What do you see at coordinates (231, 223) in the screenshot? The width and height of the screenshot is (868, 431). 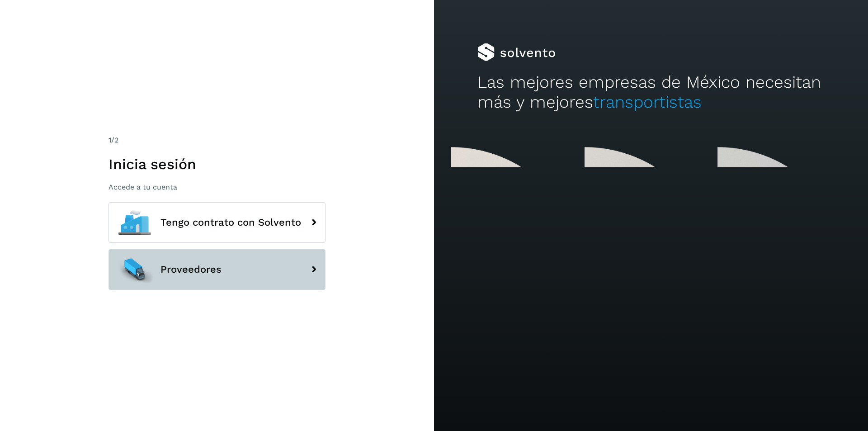 I see `span: Tengo contrato con Solvento` at bounding box center [231, 223].